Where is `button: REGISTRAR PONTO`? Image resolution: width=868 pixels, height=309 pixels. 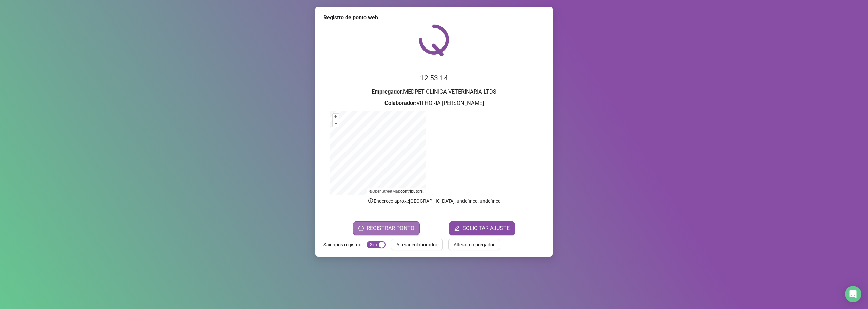 button: REGISTRAR PONTO is located at coordinates (387, 228).